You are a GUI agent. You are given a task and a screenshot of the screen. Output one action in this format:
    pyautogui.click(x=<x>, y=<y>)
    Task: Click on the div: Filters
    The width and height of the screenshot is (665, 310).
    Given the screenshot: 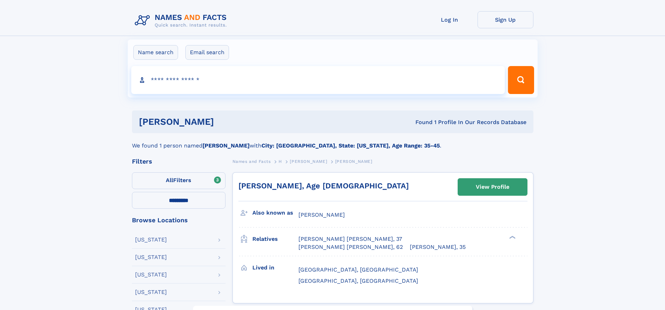 What is the action you would take?
    pyautogui.click(x=179, y=161)
    